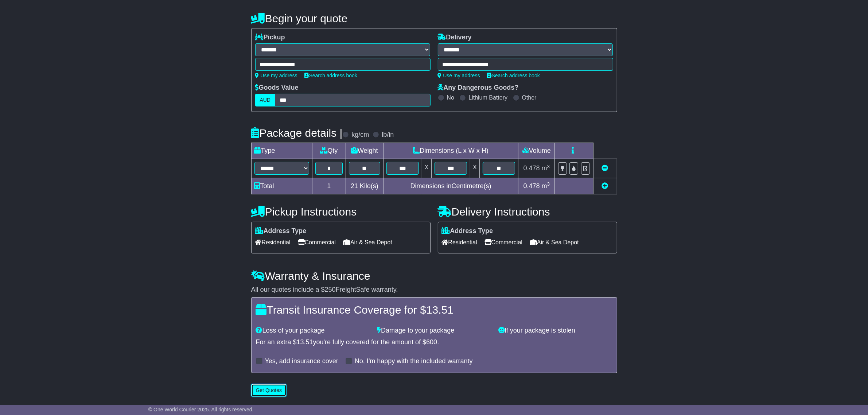 This screenshot has width=868, height=415. What do you see at coordinates (434, 310) in the screenshot?
I see `h4: Transit Insurance Coverage for $` at bounding box center [434, 310].